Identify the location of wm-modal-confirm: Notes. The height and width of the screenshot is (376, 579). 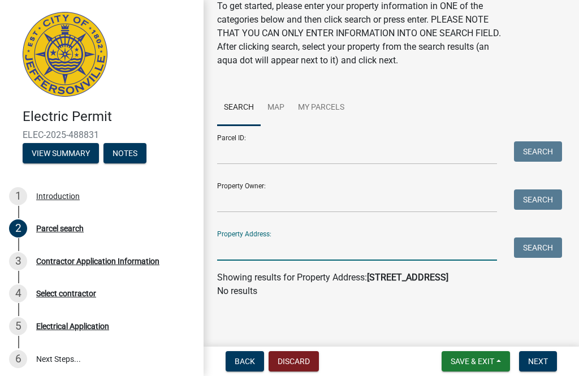
(125, 154).